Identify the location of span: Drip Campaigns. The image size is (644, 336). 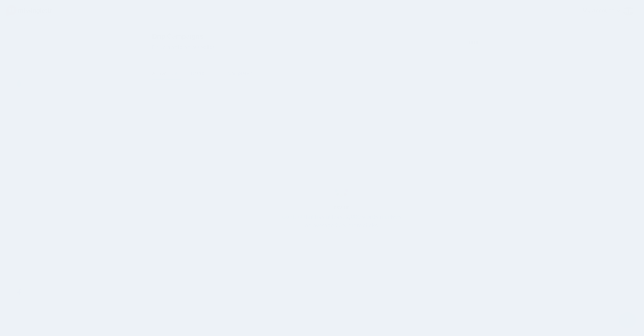
(183, 37).